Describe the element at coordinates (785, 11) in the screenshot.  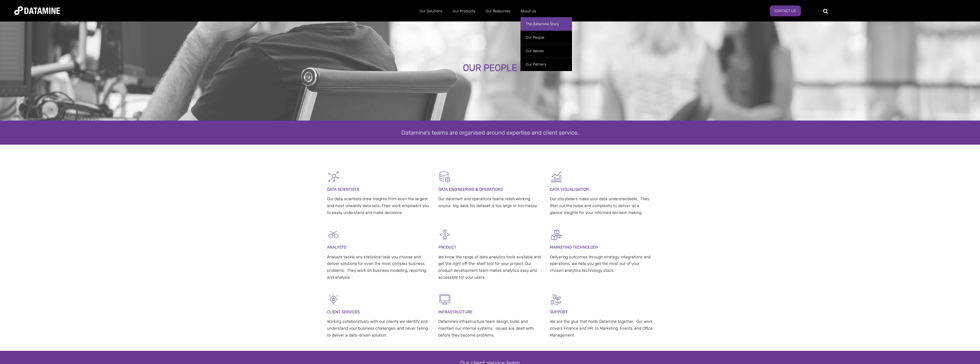
I see `a: Contact us` at that location.